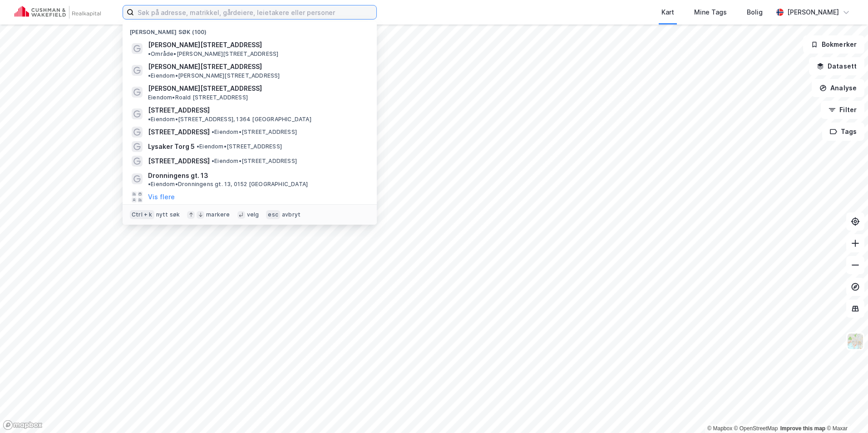  Describe the element at coordinates (178, 175) in the screenshot. I see `span: Dronningens gt. 13` at that location.